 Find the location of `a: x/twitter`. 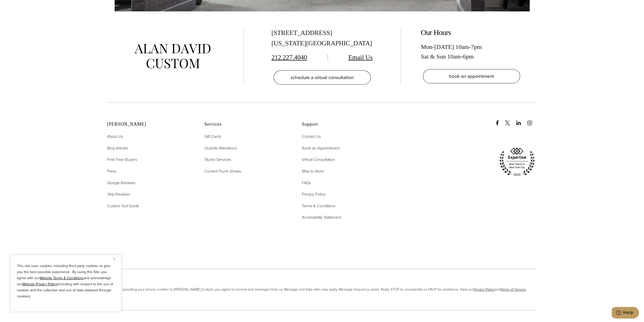

a: x/twitter is located at coordinates (510, 120).